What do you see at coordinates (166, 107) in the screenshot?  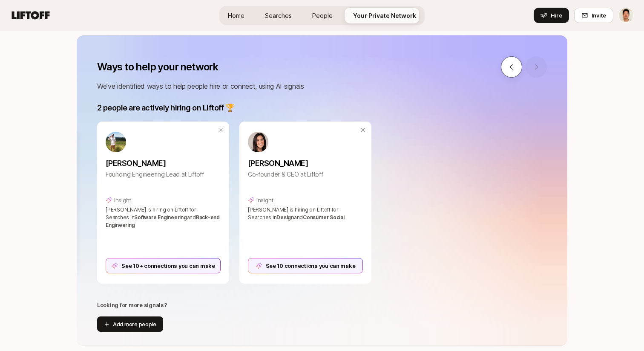 I see `p: 2 people are actively hiring on Liftoff 🏆` at bounding box center [166, 107].